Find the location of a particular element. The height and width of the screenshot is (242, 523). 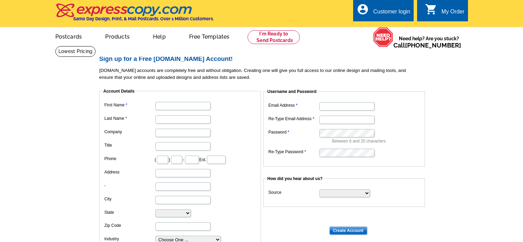

label: Last Name is located at coordinates (130, 118).